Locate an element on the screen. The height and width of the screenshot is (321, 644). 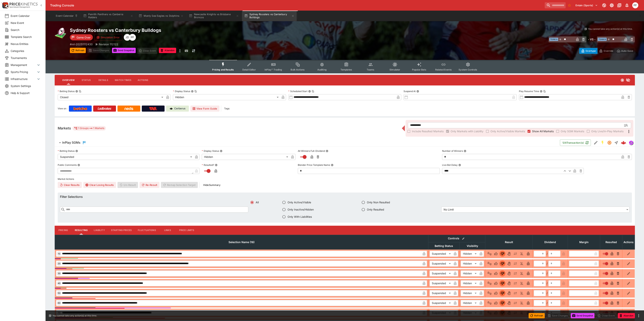
button: 126Transaction(s) is located at coordinates (575, 143).